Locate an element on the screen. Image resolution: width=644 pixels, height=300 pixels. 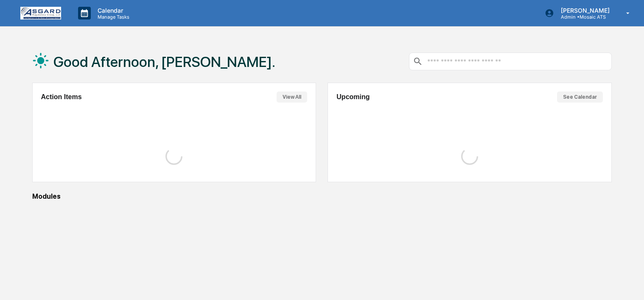
h2: Action Items is located at coordinates (61, 97).